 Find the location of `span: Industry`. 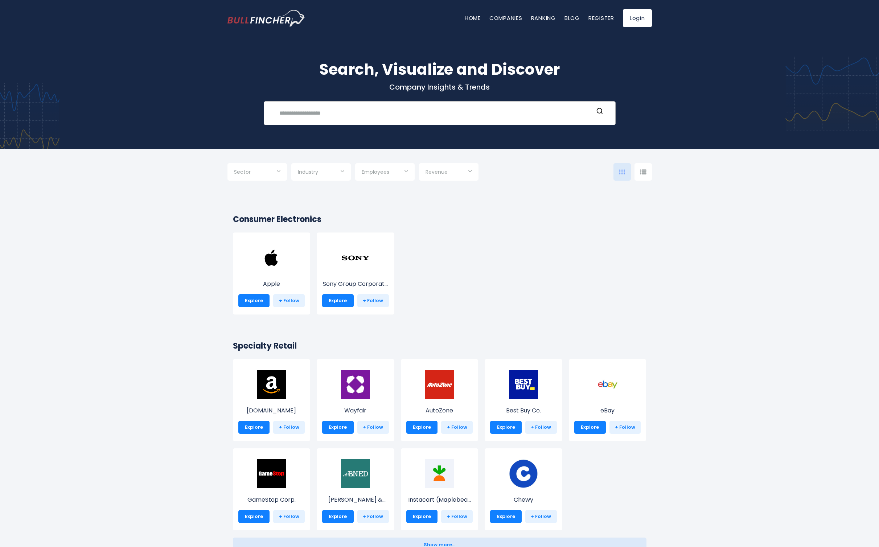

span: Industry is located at coordinates (308, 172).